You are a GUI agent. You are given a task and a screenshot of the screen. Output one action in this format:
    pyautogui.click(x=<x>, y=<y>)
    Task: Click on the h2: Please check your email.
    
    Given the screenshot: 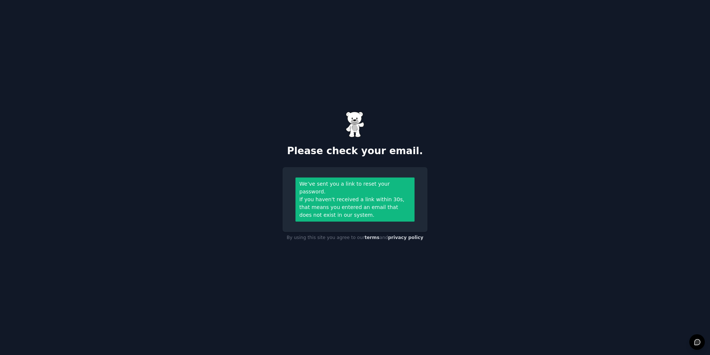 What is the action you would take?
    pyautogui.click(x=355, y=151)
    